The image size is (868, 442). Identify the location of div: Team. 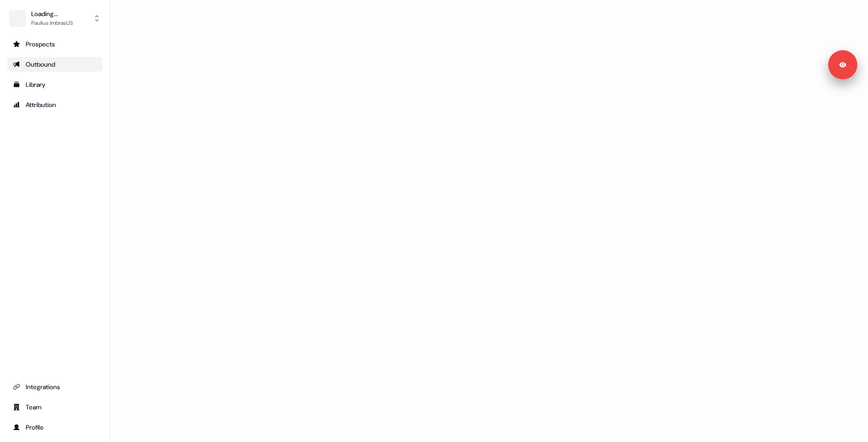
(55, 407).